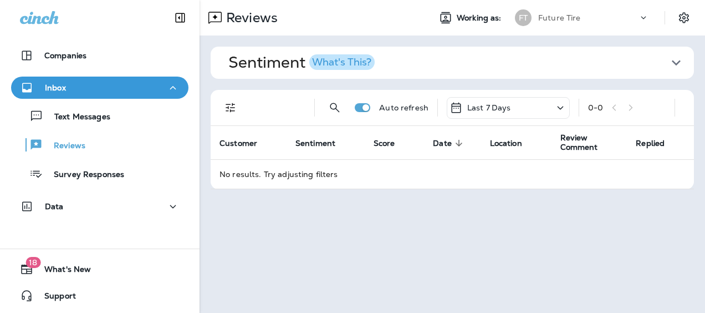 Image resolution: width=705 pixels, height=313 pixels. Describe the element at coordinates (62, 271) in the screenshot. I see `span: What's New` at that location.